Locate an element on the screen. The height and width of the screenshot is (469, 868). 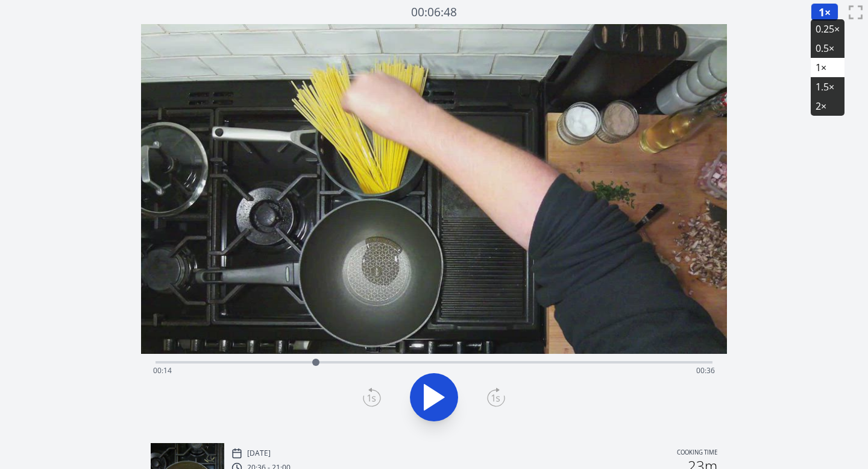
li: 1× is located at coordinates (828, 68).